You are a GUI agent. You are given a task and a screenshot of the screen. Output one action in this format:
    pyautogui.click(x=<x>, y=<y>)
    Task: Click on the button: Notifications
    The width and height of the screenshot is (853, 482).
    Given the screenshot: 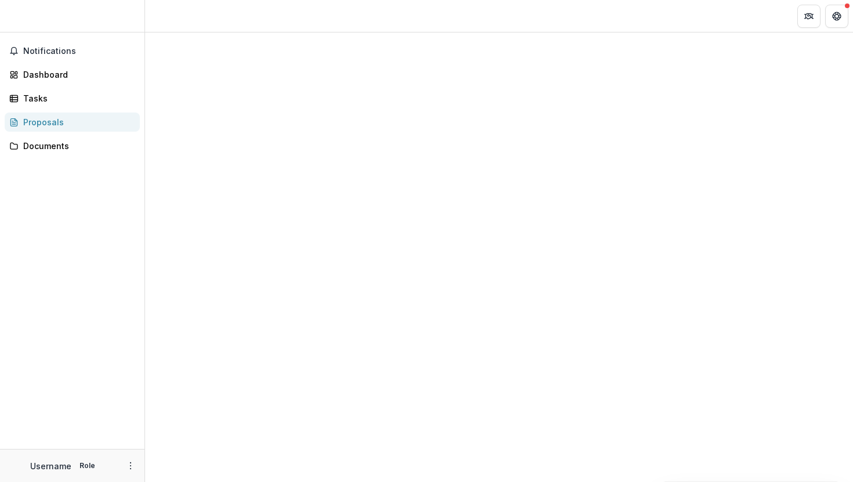 What is the action you would take?
    pyautogui.click(x=72, y=51)
    